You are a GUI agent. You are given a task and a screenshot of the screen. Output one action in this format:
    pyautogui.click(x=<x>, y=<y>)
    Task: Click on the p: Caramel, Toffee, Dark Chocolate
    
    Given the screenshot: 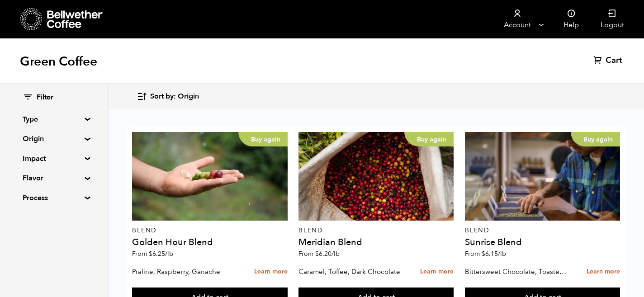 What is the action you would take?
    pyautogui.click(x=351, y=272)
    